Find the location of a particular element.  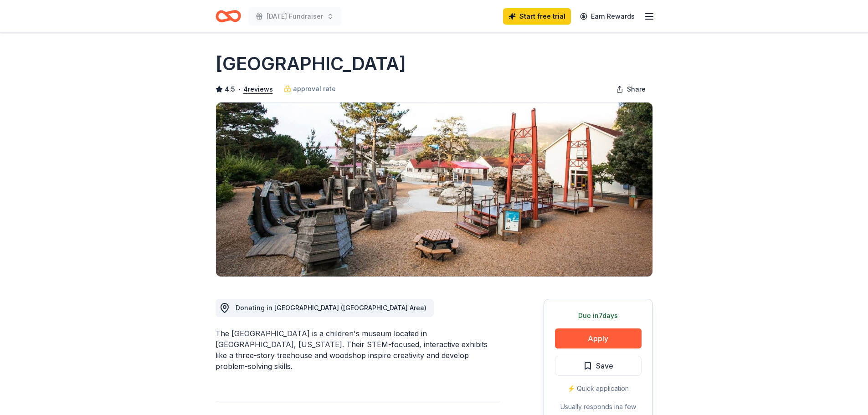

button: 4reviews is located at coordinates (258, 89).